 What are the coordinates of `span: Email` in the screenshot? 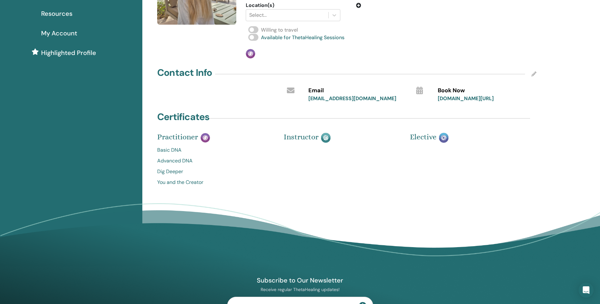 It's located at (316, 91).